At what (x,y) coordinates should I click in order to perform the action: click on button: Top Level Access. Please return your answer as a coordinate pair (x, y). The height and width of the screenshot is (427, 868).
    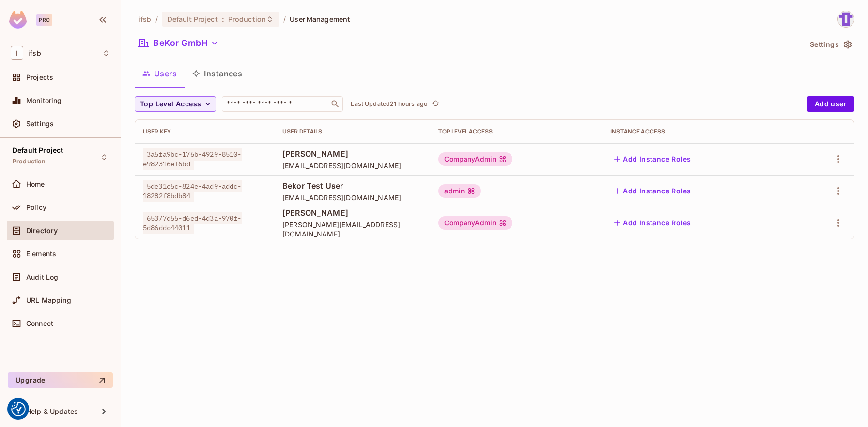
    Looking at the image, I should click on (175, 104).